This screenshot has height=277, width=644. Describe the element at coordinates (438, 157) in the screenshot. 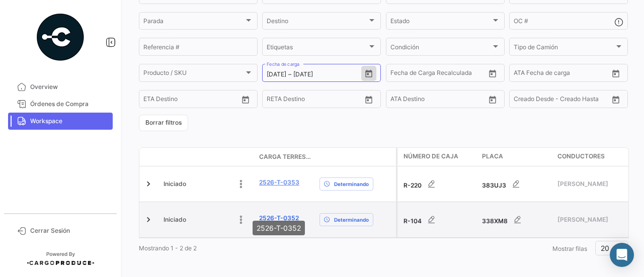

I see `datatable-header-cell: Número de Caja` at that location.